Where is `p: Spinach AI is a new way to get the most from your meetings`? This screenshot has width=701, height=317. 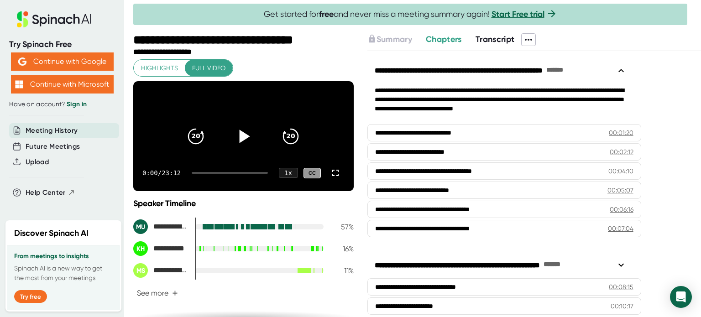
p: Spinach AI is a new way to get the most from your meetings is located at coordinates (63, 274).